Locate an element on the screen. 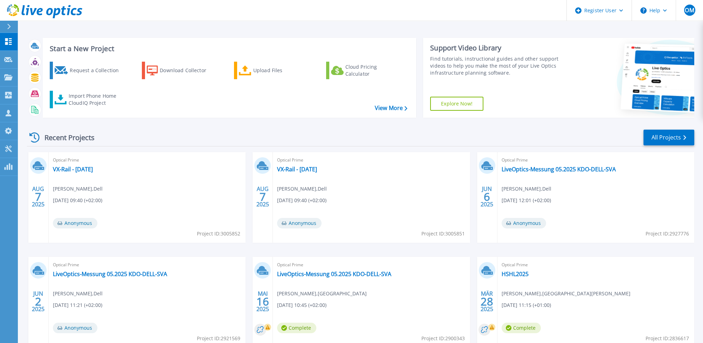  div: Upload Files is located at coordinates (281, 70).